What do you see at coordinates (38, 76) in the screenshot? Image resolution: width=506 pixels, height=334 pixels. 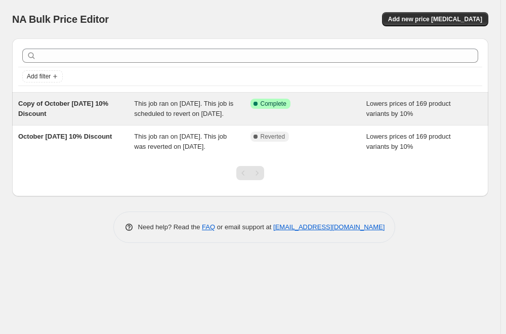 I see `span: Add filter` at bounding box center [38, 76].